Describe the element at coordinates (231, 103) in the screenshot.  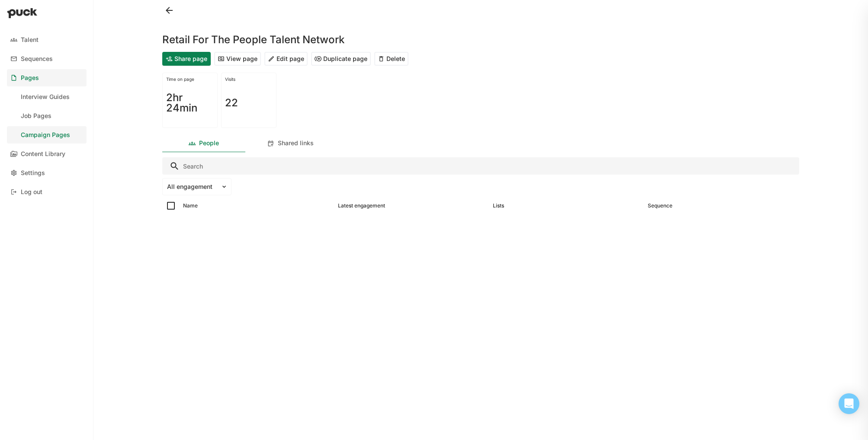
I see `h1: 22` at that location.